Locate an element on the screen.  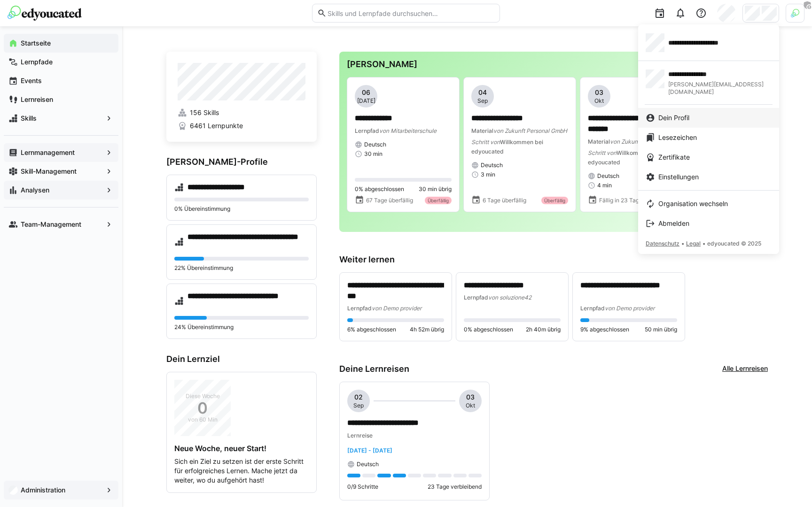
span: Organisation wechseln is located at coordinates (693, 204).